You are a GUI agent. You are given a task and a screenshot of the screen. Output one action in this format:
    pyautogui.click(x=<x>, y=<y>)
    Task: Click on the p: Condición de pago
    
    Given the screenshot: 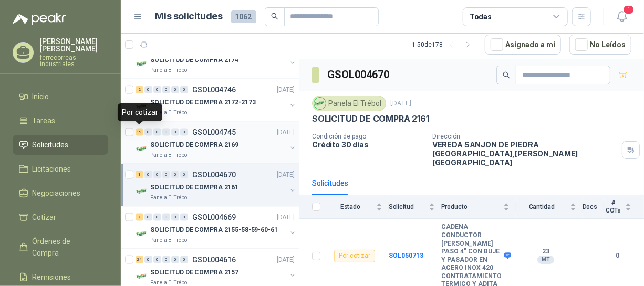 What is the action you would take?
    pyautogui.click(x=368, y=136)
    